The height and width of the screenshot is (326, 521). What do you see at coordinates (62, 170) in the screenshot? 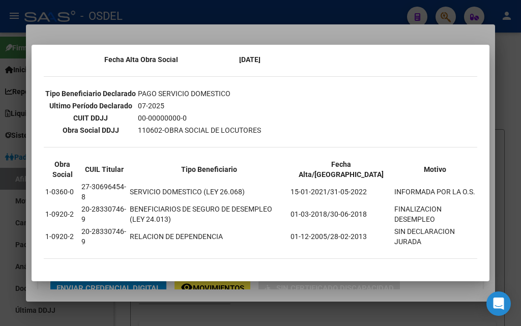
I see `th: Obra Social` at bounding box center [62, 170].